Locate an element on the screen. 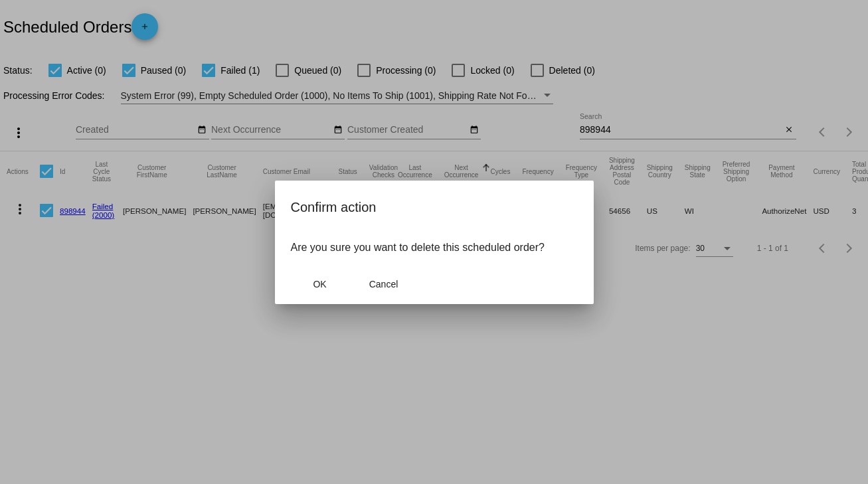 The height and width of the screenshot is (484, 868). h2: Confirm action is located at coordinates (434, 207).